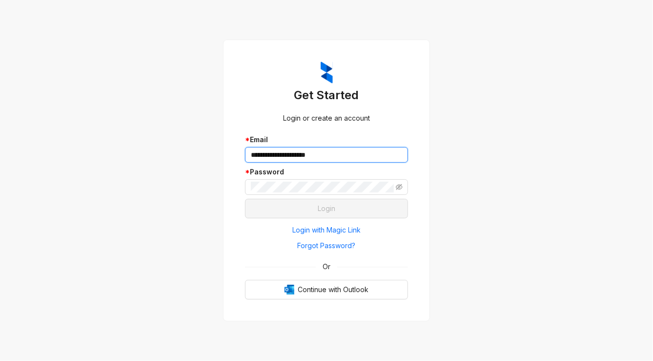 The image size is (653, 361). I want to click on div: Login or create an account, so click(327, 118).